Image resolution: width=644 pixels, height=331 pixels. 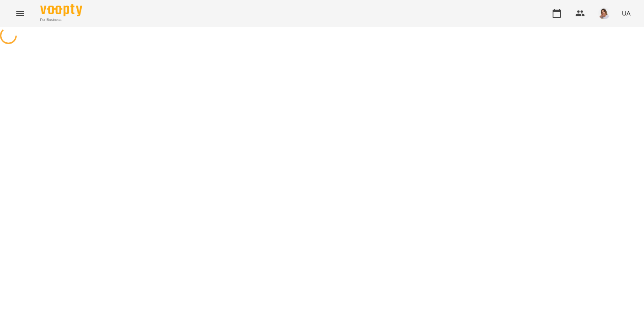 What do you see at coordinates (626, 13) in the screenshot?
I see `button: UA` at bounding box center [626, 13].